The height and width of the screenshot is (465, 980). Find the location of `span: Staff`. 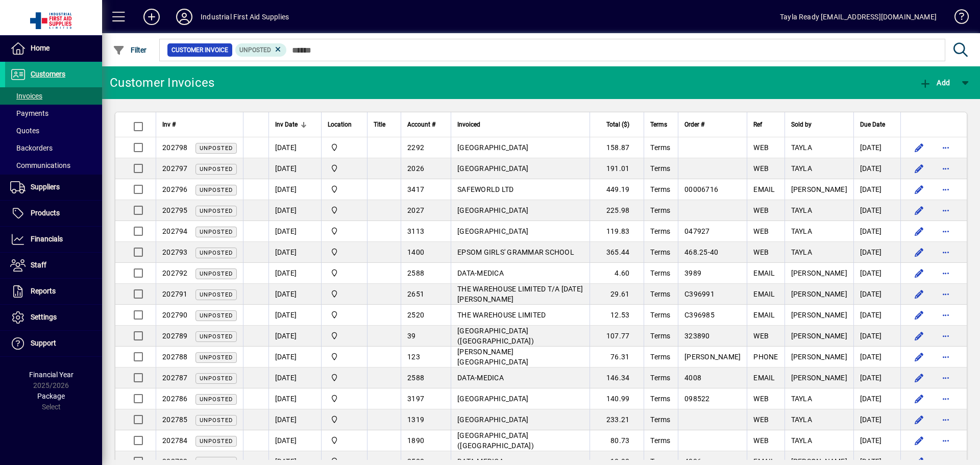

span: Staff is located at coordinates (39, 265).